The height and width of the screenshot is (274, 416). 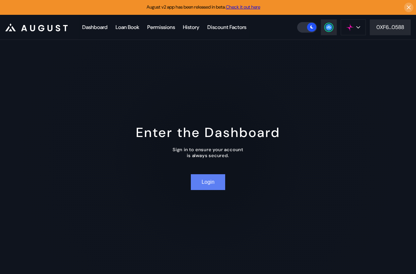 What do you see at coordinates (95, 27) in the screenshot?
I see `a: Dashboard` at bounding box center [95, 27].